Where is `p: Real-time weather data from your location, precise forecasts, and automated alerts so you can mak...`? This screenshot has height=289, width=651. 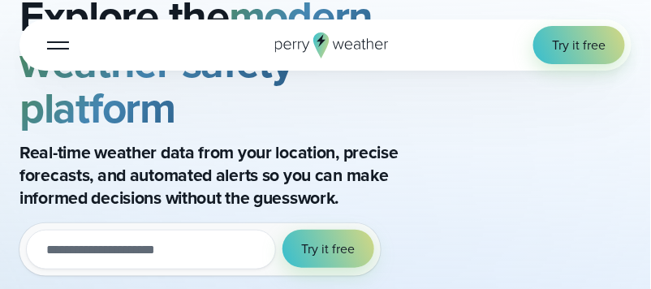 p: Real-time weather data from your location, precise forecasts, and automated alerts so you can mak... is located at coordinates (220, 175).